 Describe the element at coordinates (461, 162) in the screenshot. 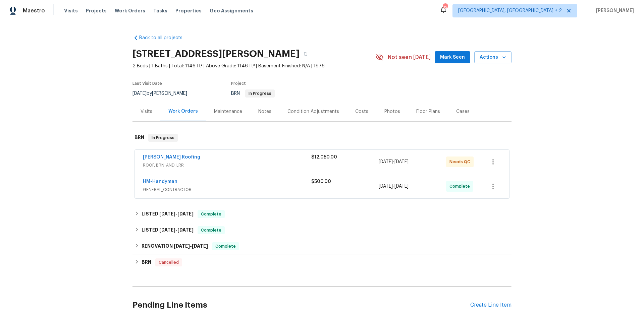

I see `span: Needs QC` at that location.